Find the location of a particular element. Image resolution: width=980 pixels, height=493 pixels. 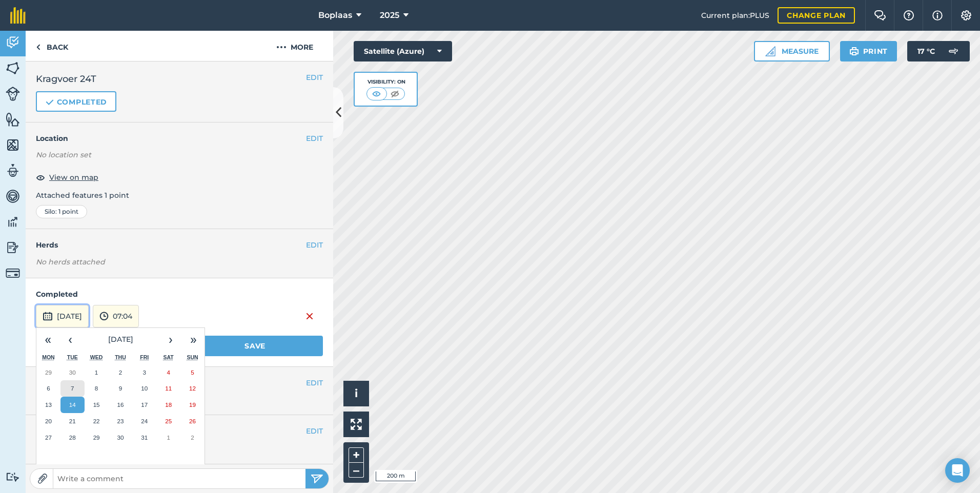

abbr: September 30, 2025 is located at coordinates (72, 372).